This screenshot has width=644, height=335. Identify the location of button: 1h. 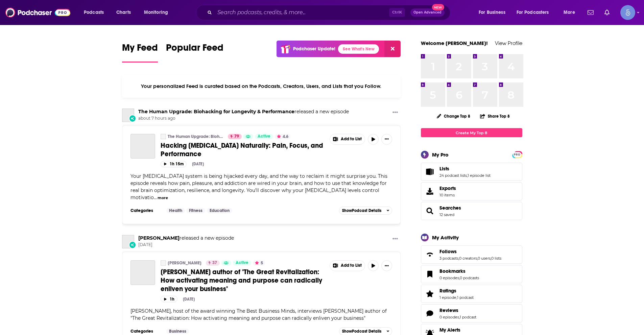
(169, 299).